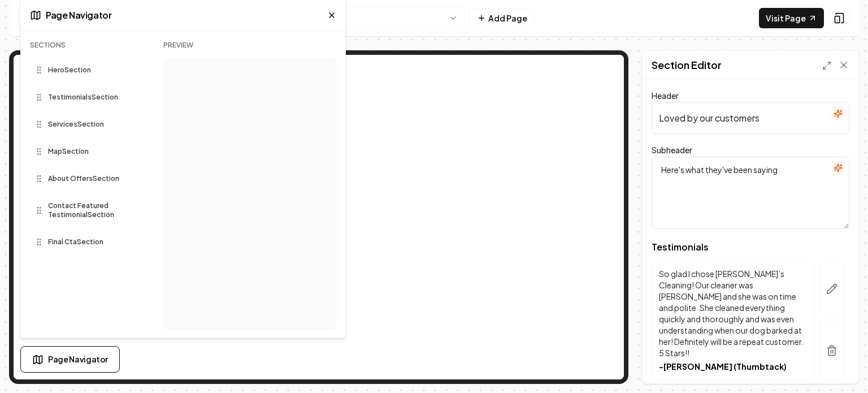  Describe the element at coordinates (84, 178) in the screenshot. I see `span: About Offers Section` at that location.